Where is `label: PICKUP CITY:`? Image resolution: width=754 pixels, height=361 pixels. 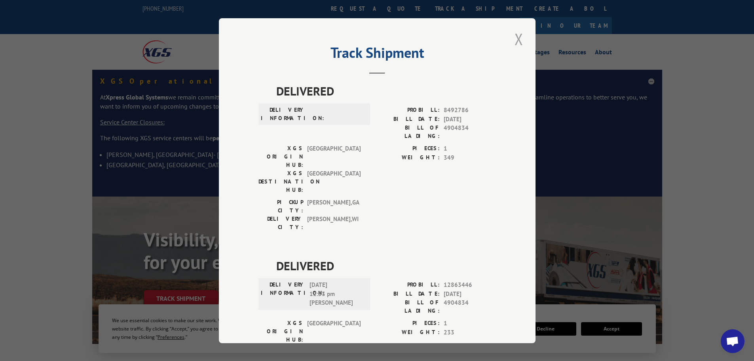
label: PICKUP CITY: is located at coordinates (281, 206).